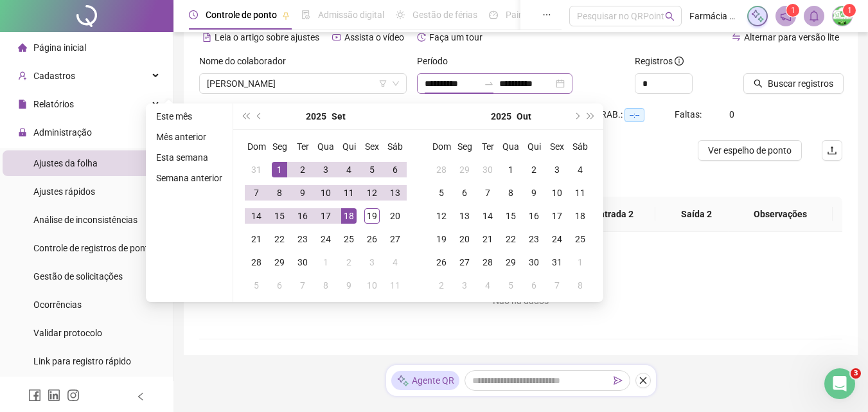  I want to click on td: 2025-10-09, so click(349, 286).